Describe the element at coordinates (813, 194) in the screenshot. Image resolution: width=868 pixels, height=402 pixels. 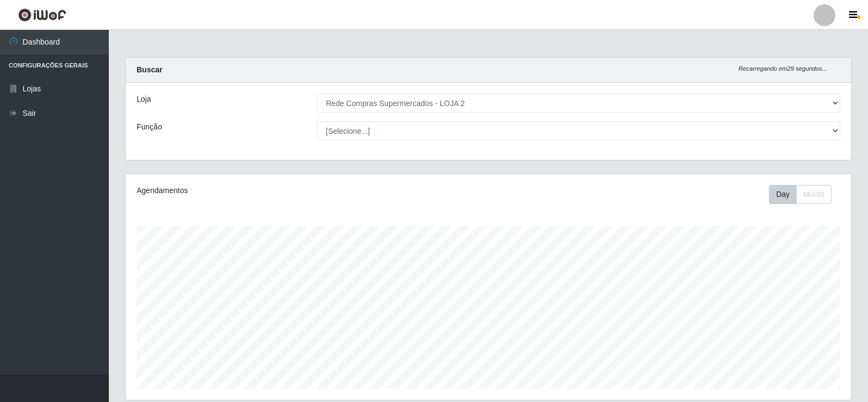
I see `button: Month` at that location.